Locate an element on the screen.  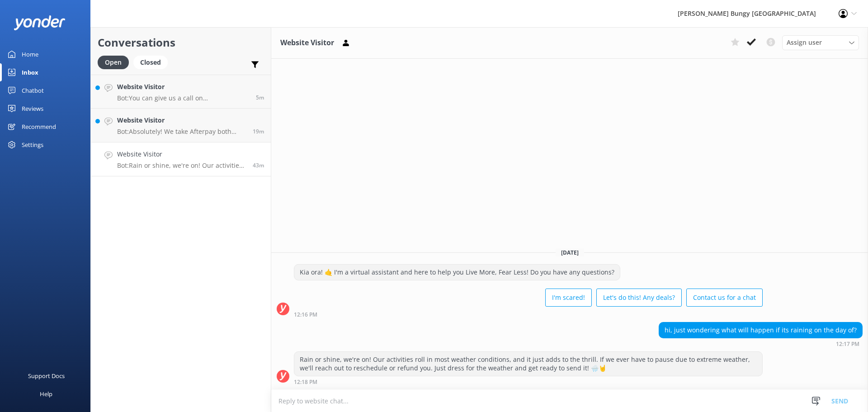
p: Bot: Absolutely! We take Afterpay both onsite and online. Just hit that option at checkout and yo... is located at coordinates (181, 132).